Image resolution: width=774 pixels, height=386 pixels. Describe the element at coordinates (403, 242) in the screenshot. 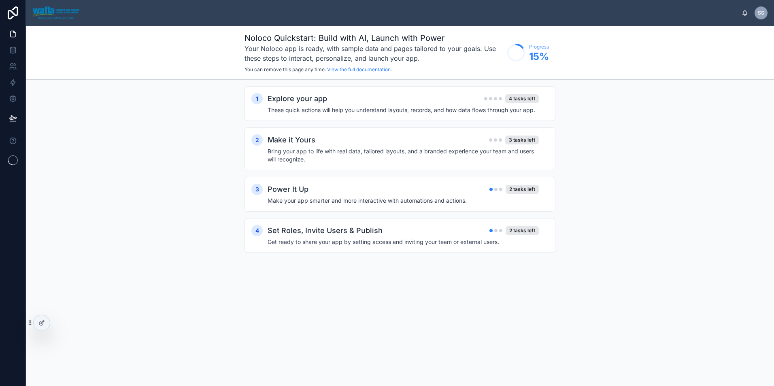

I see `h4: Get ready to share your app by setting access and inviting your team or external users.` at that location.